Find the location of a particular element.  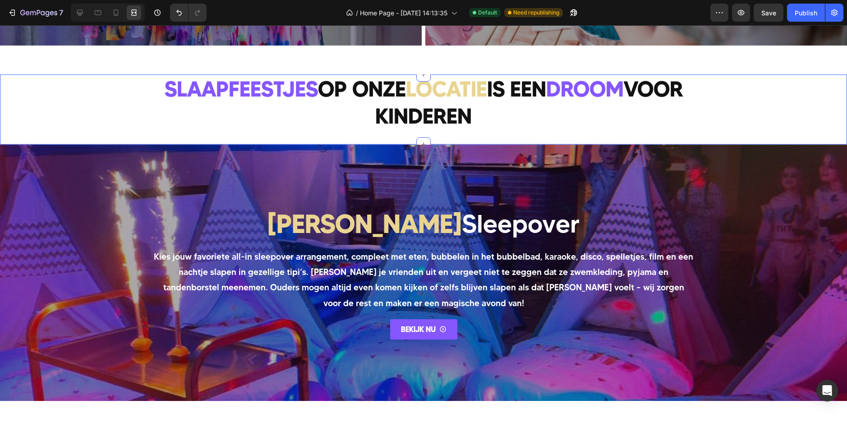

p: Kies jouw favoriete all-in sleepover arrangement, compleet met eten, bubbelen in het bubbelbad, k... is located at coordinates (424, 254).